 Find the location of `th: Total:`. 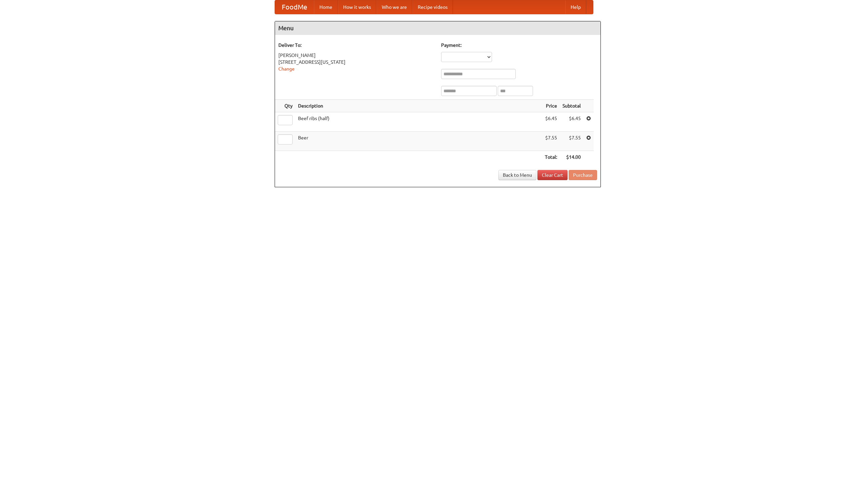

th: Total: is located at coordinates (551, 157).